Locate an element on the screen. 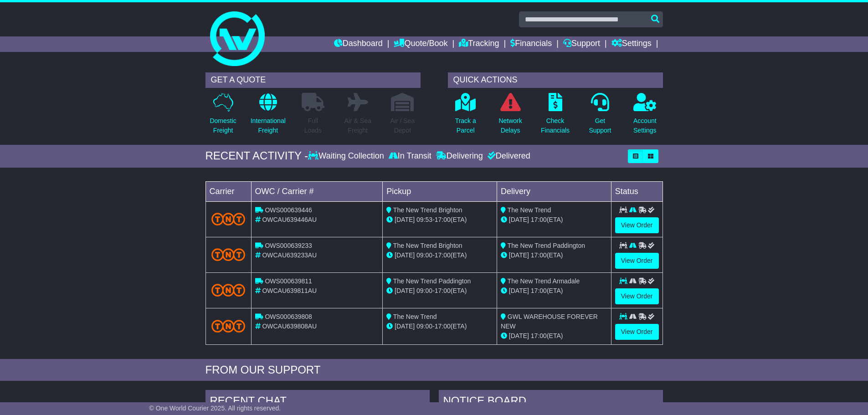  span: OWS000639233 is located at coordinates (289, 245).